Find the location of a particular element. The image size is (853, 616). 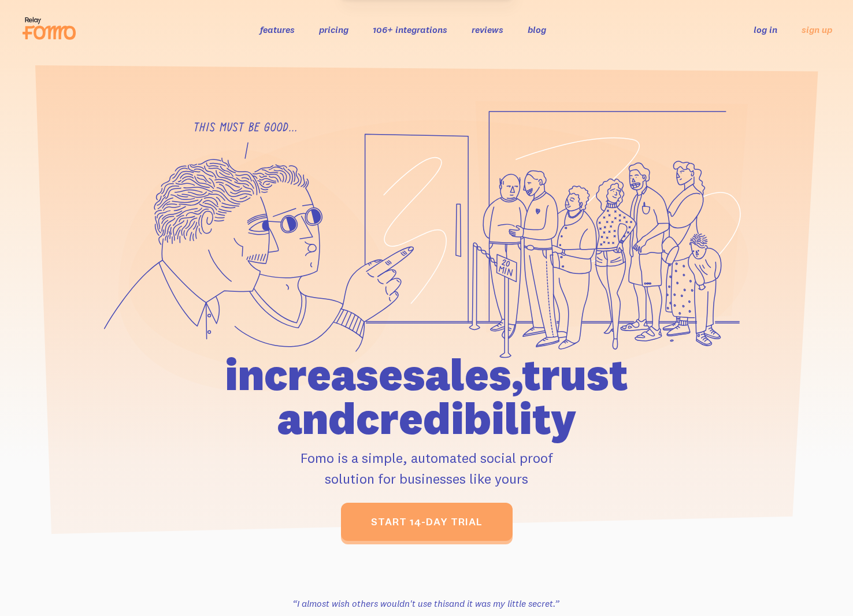

h1: increase sales, trust and credibility is located at coordinates (426, 397).